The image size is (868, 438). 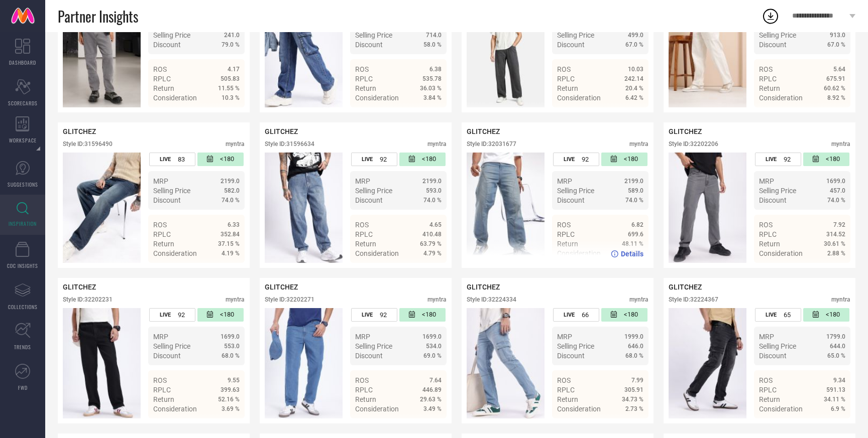 What do you see at coordinates (632, 399) in the screenshot?
I see `span: 34.73 %` at bounding box center [632, 399].